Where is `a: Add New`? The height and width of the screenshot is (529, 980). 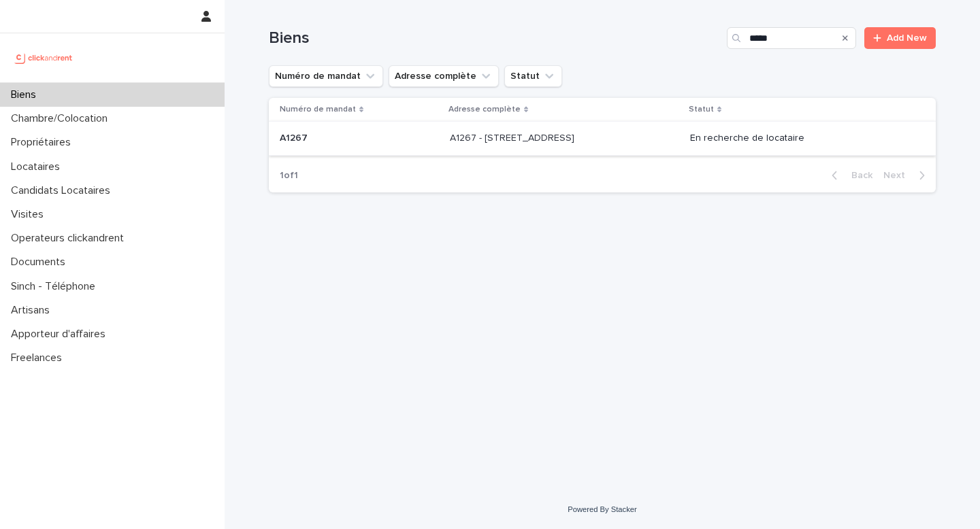 a: Add New is located at coordinates (900, 38).